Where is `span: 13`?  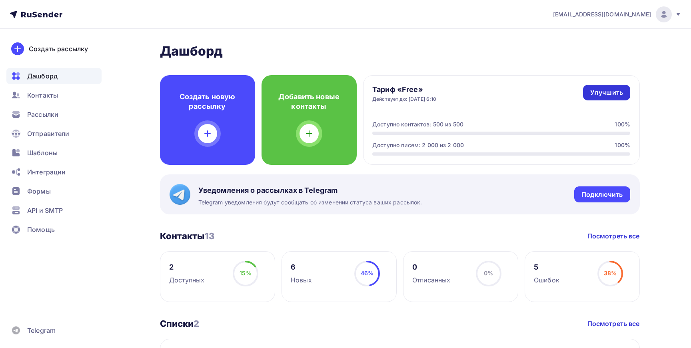
span: 13 is located at coordinates (210, 236).